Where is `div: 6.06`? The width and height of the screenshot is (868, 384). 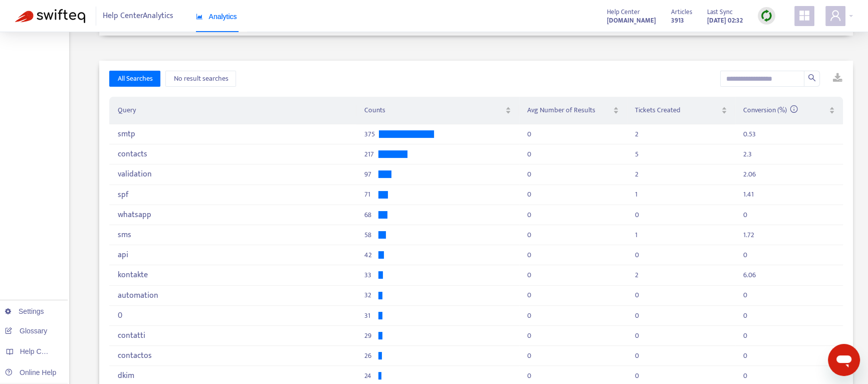 div: 6.06 is located at coordinates (750, 275).